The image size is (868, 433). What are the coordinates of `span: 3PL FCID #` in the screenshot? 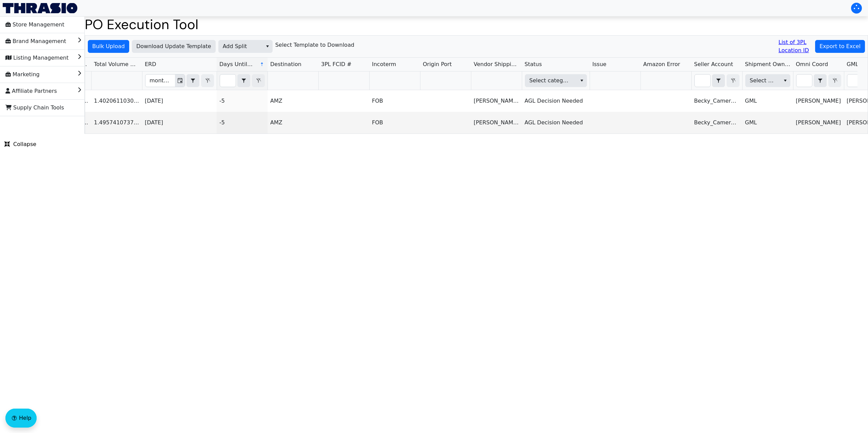 It's located at (336, 65).